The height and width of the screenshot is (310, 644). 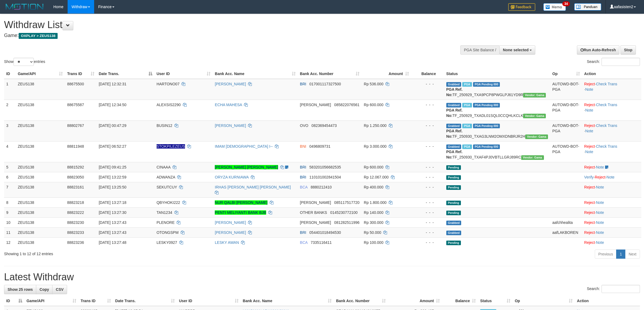 I want to click on span: 88823161, so click(x=75, y=187).